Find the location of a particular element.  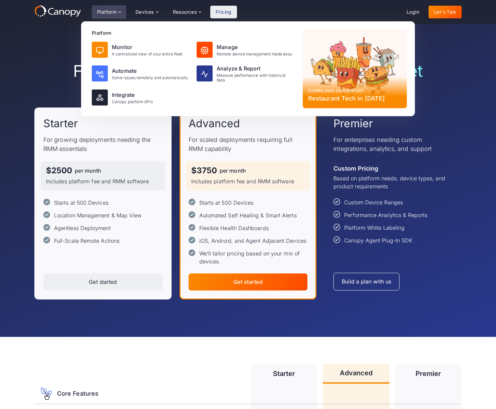

div: Integrate is located at coordinates (132, 95).